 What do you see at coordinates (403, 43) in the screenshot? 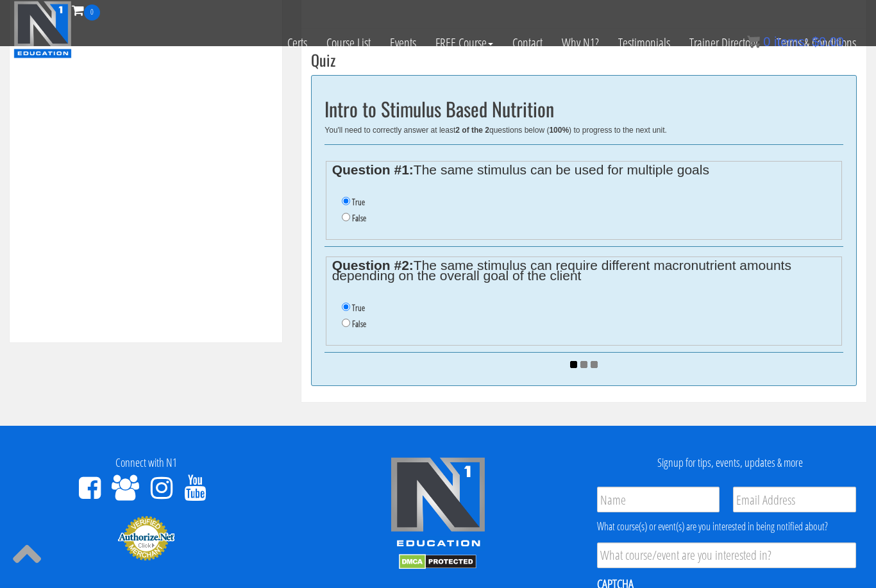
I see `a: Events` at bounding box center [403, 43].